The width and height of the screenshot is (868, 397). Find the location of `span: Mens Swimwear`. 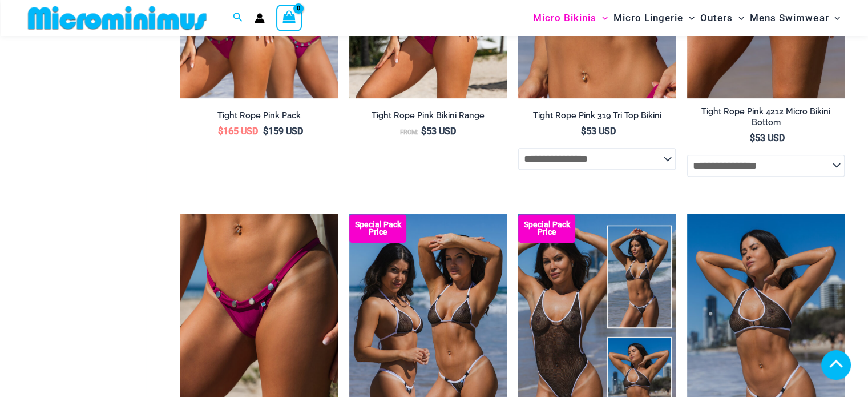

span: Mens Swimwear is located at coordinates (789, 18).